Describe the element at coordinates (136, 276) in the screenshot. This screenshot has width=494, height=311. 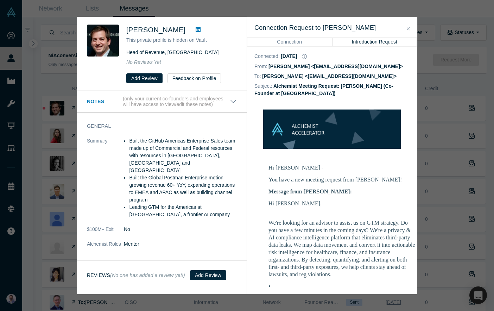
I see `h3: Reviews` at that location.